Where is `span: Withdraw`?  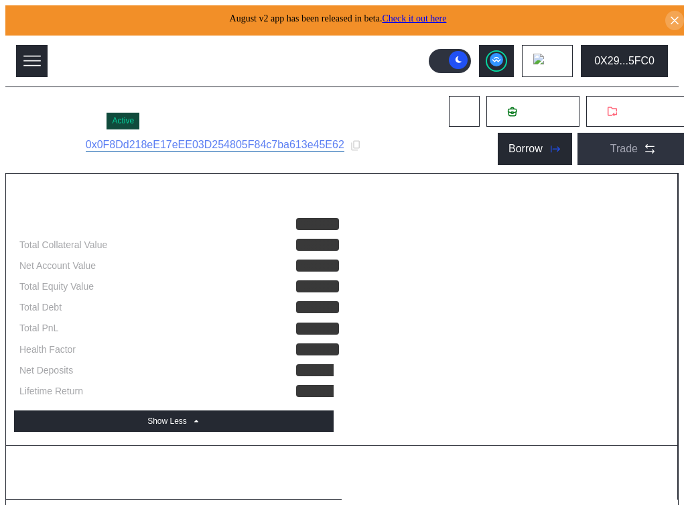 span: Withdraw is located at coordinates (645, 111).